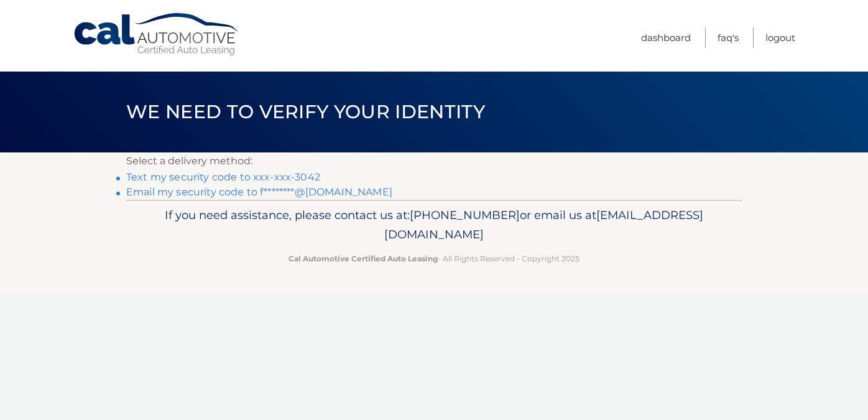 The width and height of the screenshot is (868, 420). Describe the element at coordinates (363, 258) in the screenshot. I see `strong: Cal Automotive Certified Auto Leasing` at that location.